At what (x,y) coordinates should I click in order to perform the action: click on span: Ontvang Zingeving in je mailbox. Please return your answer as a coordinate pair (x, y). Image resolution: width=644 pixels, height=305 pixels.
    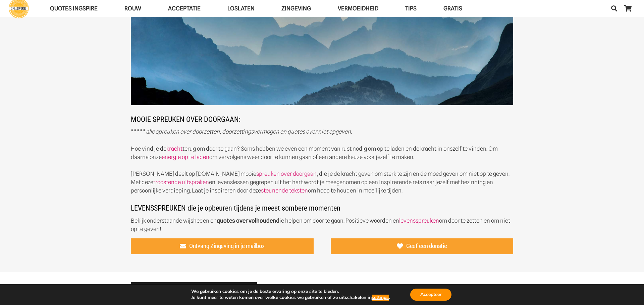
    Looking at the image, I should click on (227, 247).